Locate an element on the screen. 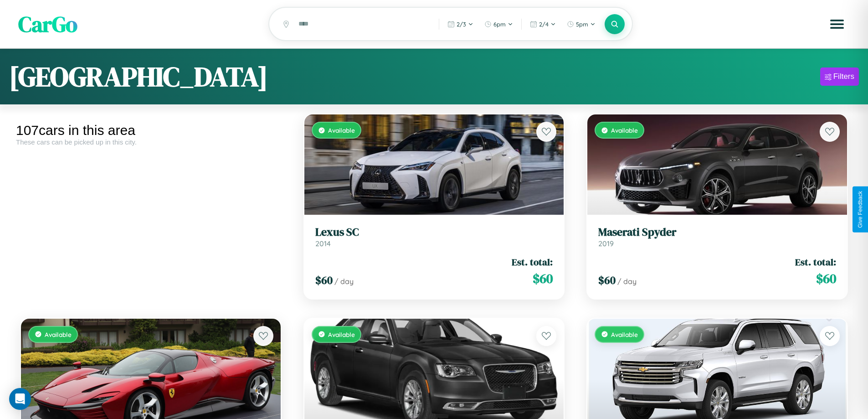 The height and width of the screenshot is (419, 868). span: 2 / 3 is located at coordinates (461, 24).